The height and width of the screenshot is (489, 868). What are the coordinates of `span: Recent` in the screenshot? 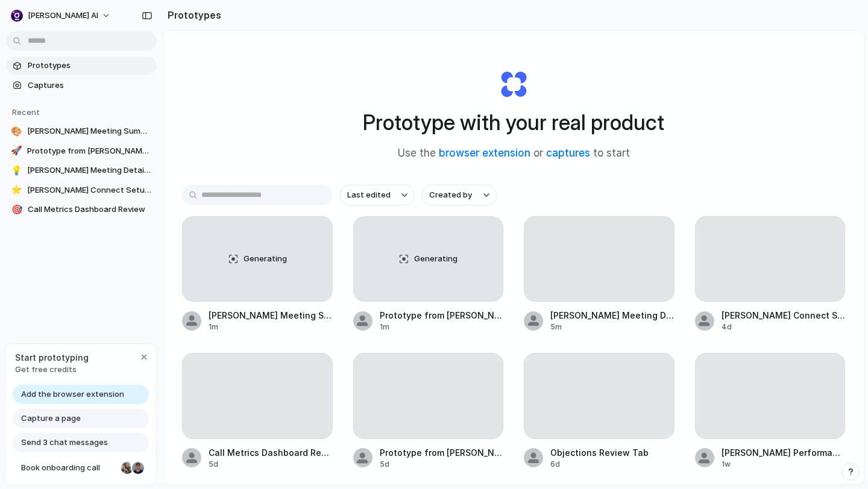 It's located at (26, 112).